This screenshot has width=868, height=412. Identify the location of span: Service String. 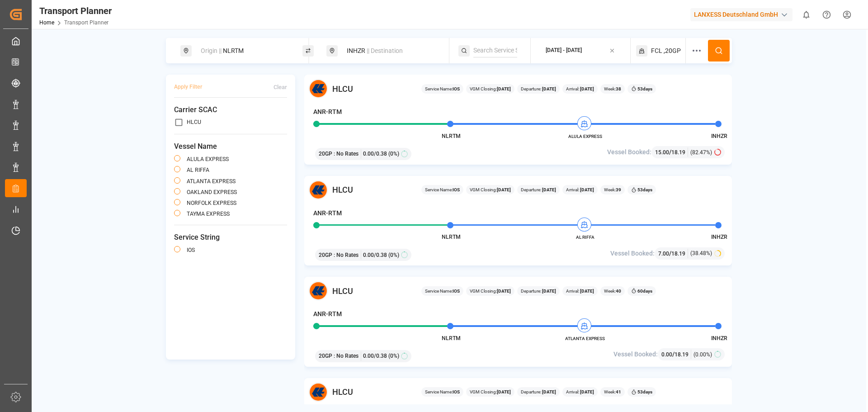
(231, 237).